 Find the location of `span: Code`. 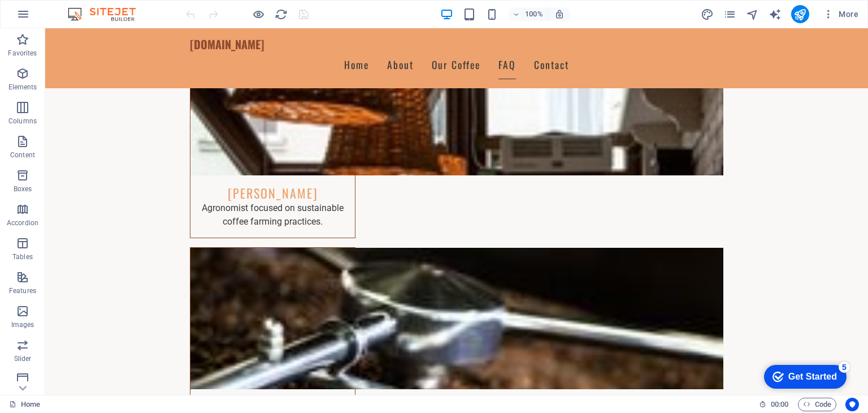

span: Code is located at coordinates (817, 404).